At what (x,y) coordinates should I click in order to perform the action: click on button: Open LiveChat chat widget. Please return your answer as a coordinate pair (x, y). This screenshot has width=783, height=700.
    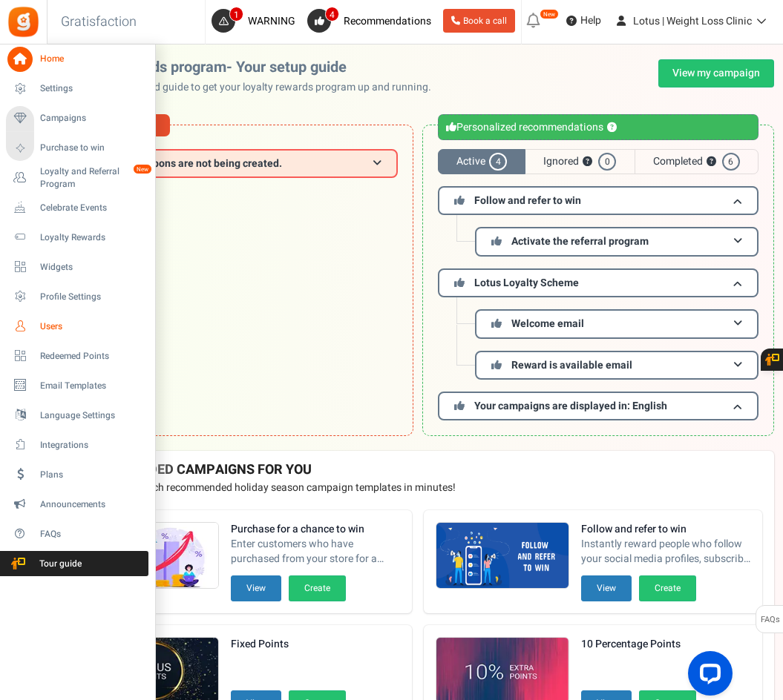
    Looking at the image, I should click on (34, 29).